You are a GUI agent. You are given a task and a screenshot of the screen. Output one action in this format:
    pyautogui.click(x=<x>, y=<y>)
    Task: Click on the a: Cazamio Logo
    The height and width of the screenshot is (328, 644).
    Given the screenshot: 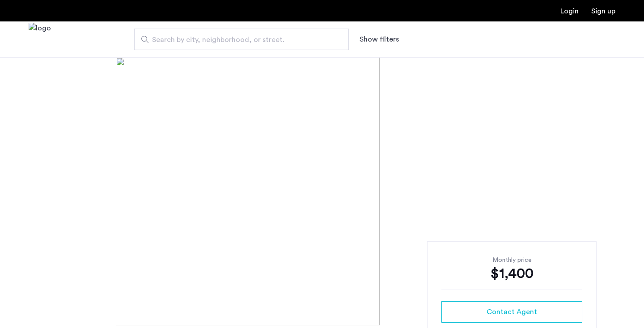 What is the action you would take?
    pyautogui.click(x=40, y=39)
    